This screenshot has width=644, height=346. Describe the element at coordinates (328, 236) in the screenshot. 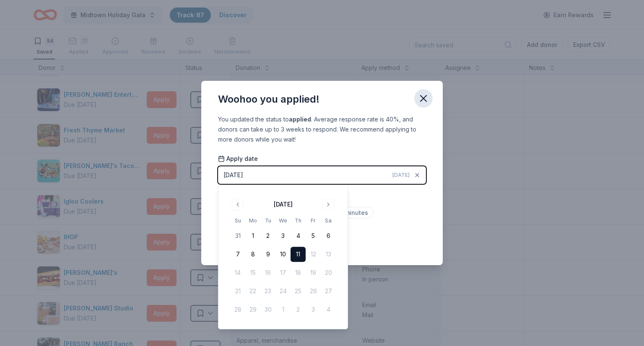

I see `button: 6` at that location.